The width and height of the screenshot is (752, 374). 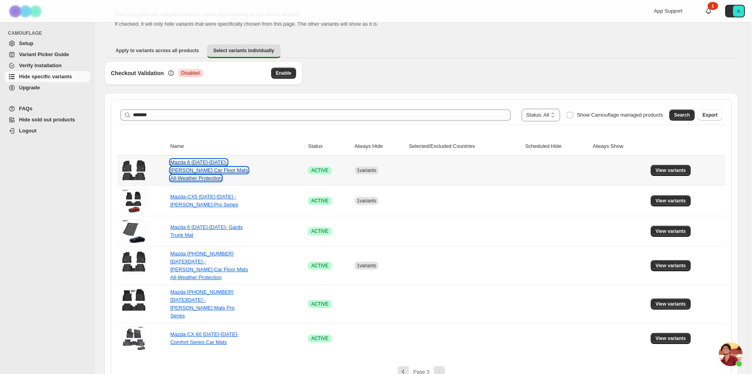 What do you see at coordinates (134, 300) in the screenshot?
I see `img: Mazda 3 2014-2019 - Adrian Car Mats Pro Series` at bounding box center [134, 300].